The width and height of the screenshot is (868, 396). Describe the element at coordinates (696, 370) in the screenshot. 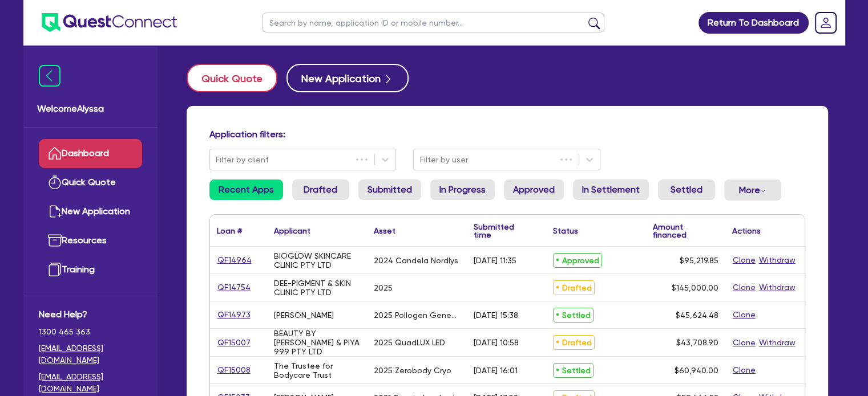

I see `span: $60,940.00` at that location.